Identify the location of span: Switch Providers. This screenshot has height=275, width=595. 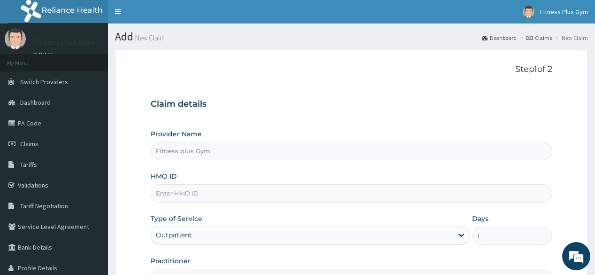
(44, 82).